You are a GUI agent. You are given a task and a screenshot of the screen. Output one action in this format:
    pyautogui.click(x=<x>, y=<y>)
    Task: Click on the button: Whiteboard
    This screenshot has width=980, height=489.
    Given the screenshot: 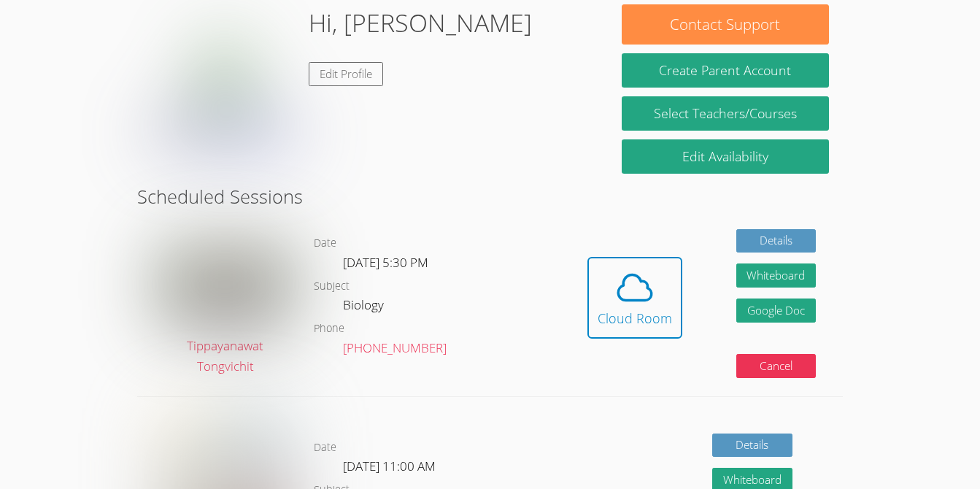 What is the action you would take?
    pyautogui.click(x=776, y=275)
    